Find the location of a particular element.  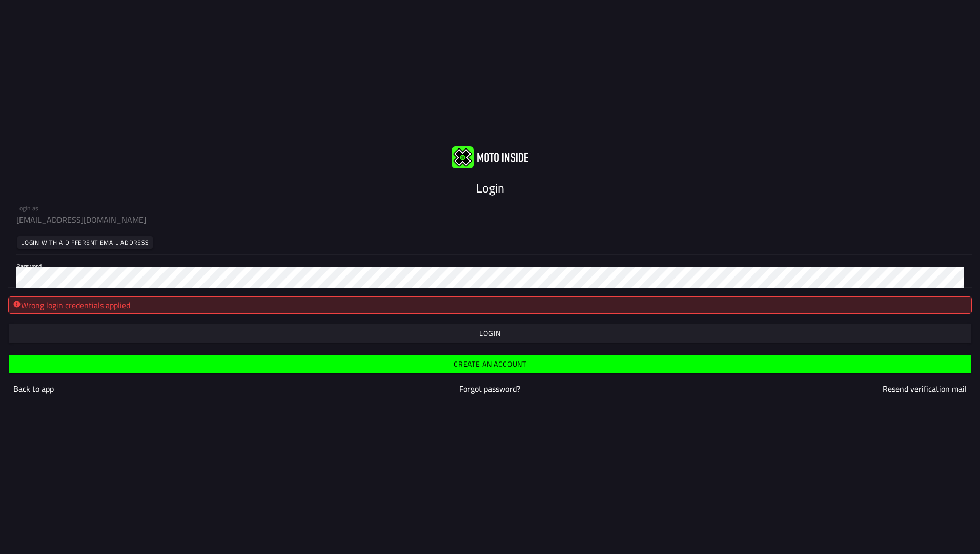

a: Back to app is located at coordinates (33, 389).